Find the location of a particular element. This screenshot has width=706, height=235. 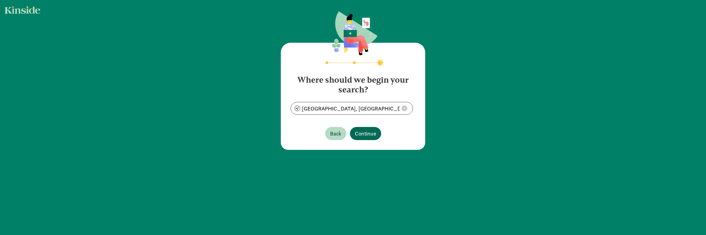

button: Continue is located at coordinates (365, 134).